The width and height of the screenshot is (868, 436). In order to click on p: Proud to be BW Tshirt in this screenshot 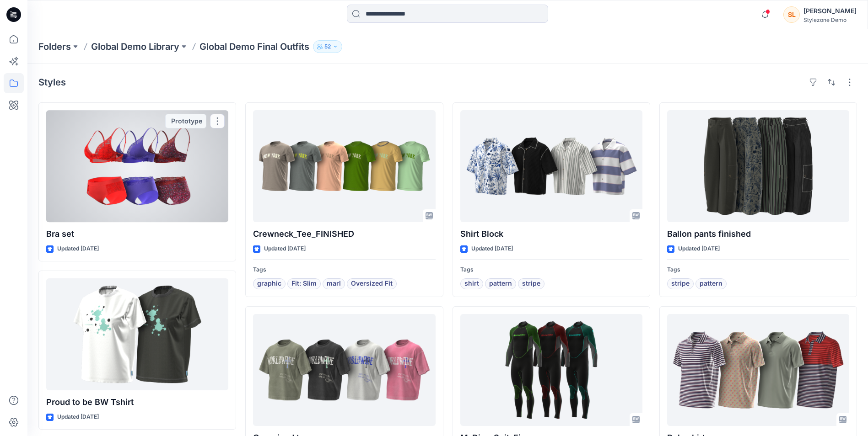, I will do `click(138, 403)`.